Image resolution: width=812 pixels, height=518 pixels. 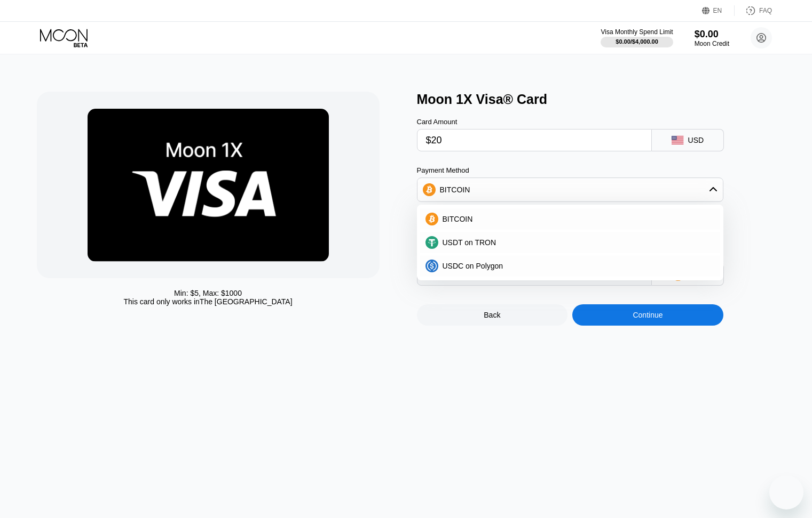 I want to click on div: USD, so click(x=696, y=140).